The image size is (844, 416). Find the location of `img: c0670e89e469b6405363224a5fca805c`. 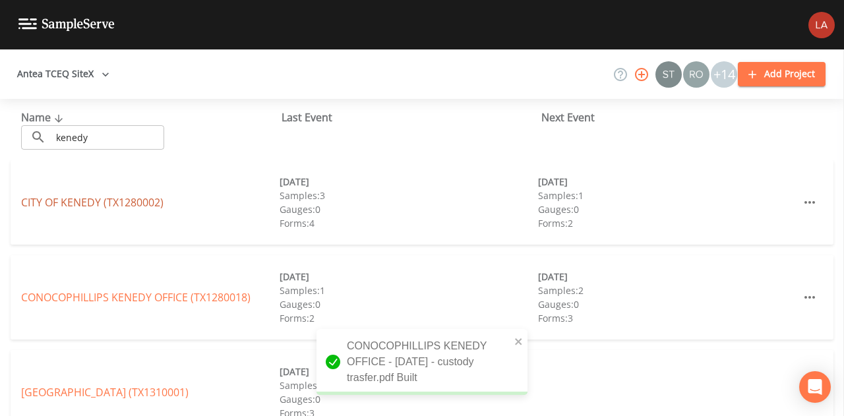

img: c0670e89e469b6405363224a5fca805c is located at coordinates (669, 75).